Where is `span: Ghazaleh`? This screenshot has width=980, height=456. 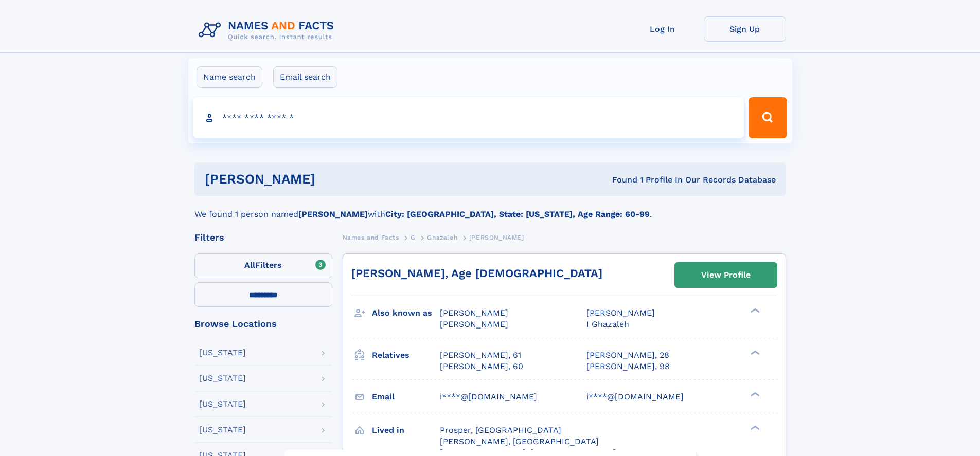 span: Ghazaleh is located at coordinates (441, 238).